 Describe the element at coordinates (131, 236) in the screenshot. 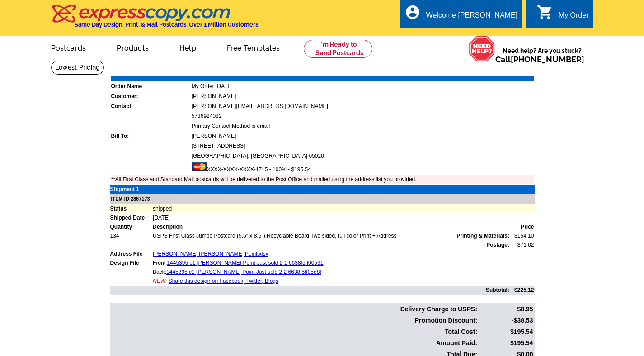

I see `td: 134` at that location.